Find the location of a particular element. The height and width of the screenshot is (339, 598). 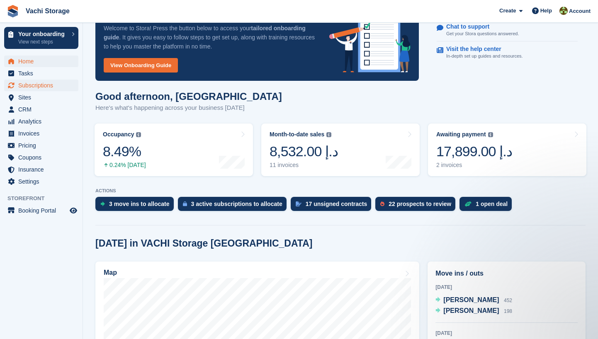

div: 17 unsigned contracts is located at coordinates (336, 204).